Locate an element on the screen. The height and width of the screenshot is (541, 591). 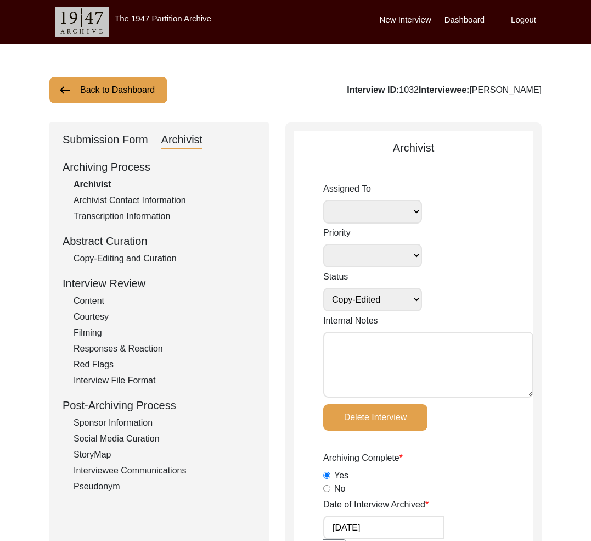
button: Back to Dashboard is located at coordinates (108, 90).